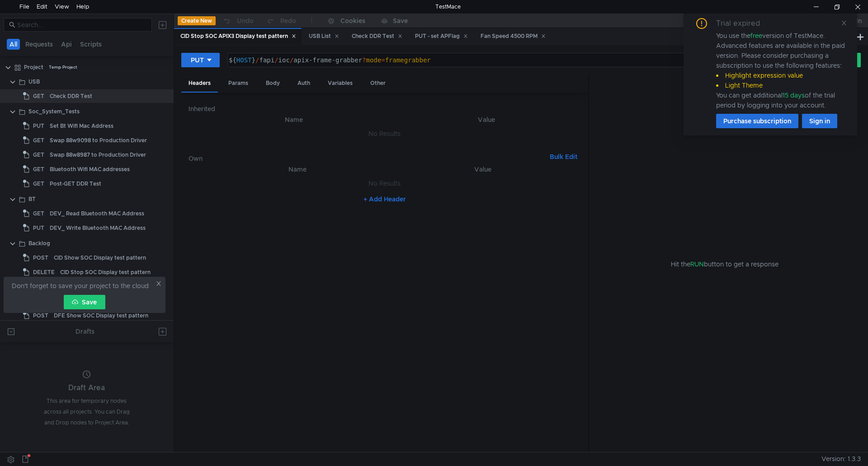  Describe the element at coordinates (781, 75) in the screenshot. I see `li: Highlight expression value` at that location.